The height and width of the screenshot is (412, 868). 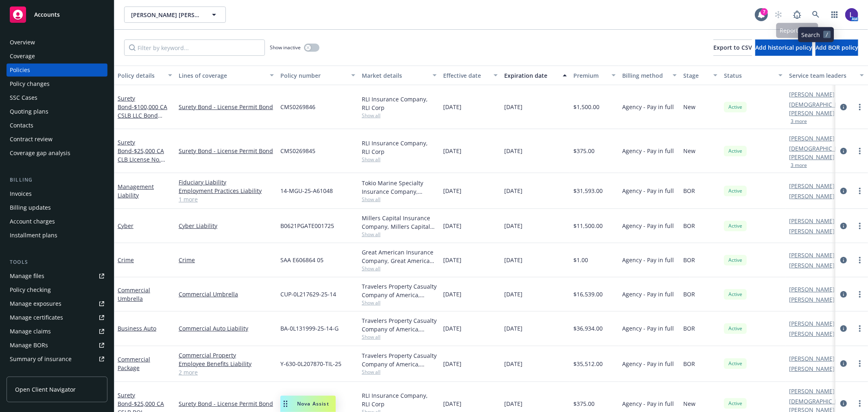 I want to click on a: Contacts, so click(x=57, y=125).